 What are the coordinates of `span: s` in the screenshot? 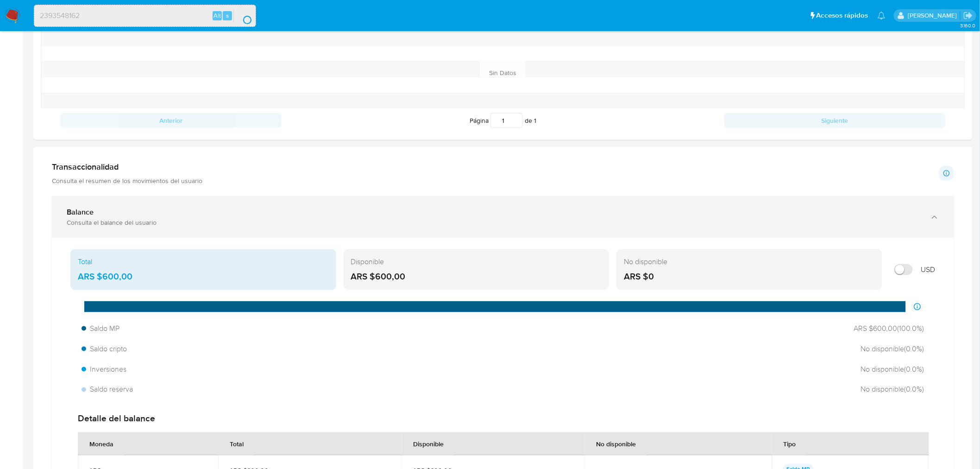 It's located at (227, 16).